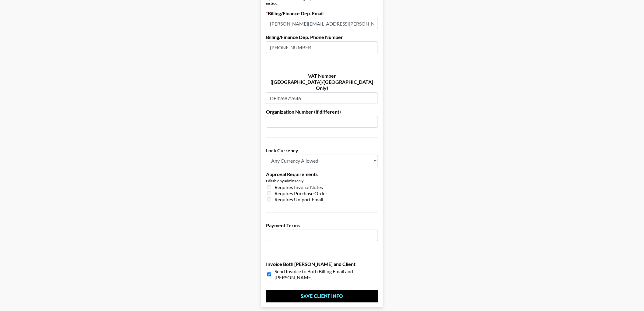 This screenshot has height=311, width=644. What do you see at coordinates (322, 174) in the screenshot?
I see `label: Approval Requirements` at bounding box center [322, 174].